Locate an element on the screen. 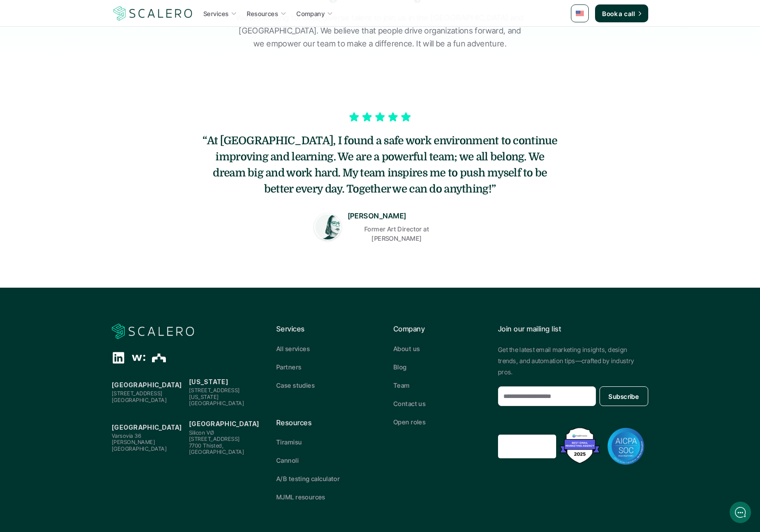  p: A/B testing calculator is located at coordinates (308, 478).